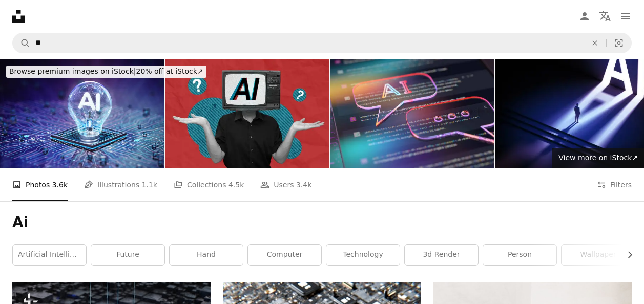  I want to click on a: Log in / Sign up, so click(585, 17).